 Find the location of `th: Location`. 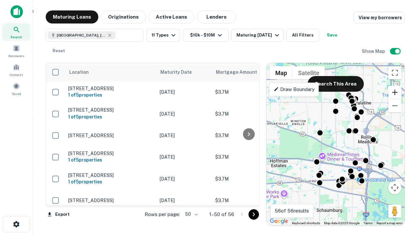

th: Location is located at coordinates (111, 72).